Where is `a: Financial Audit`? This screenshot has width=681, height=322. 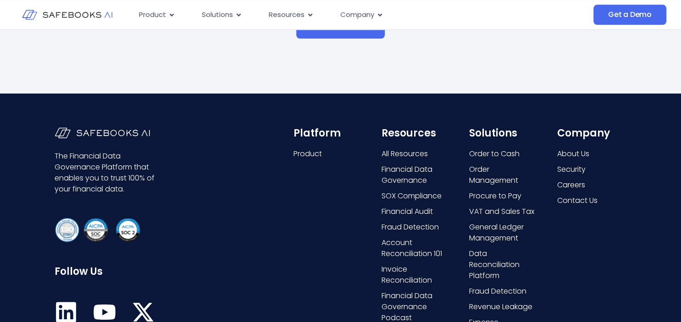
a: Financial Audit is located at coordinates (416, 212).